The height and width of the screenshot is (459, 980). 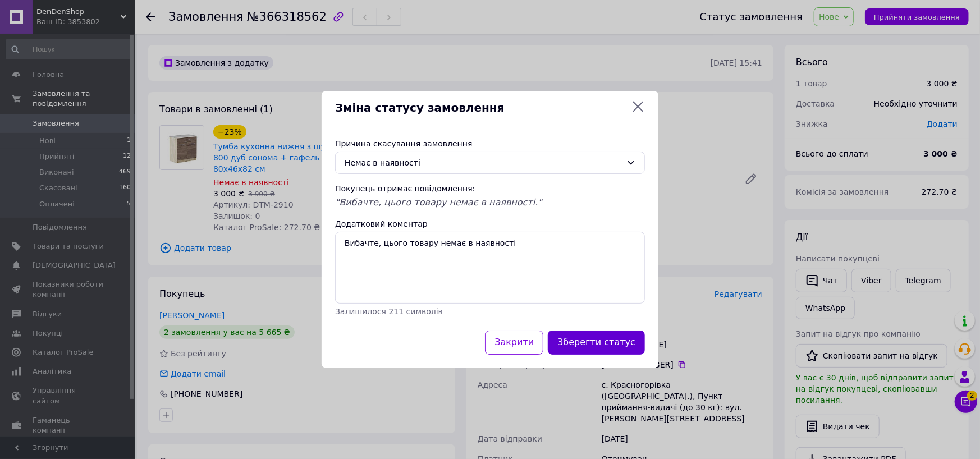 I want to click on label: Додатковий коментар, so click(x=381, y=224).